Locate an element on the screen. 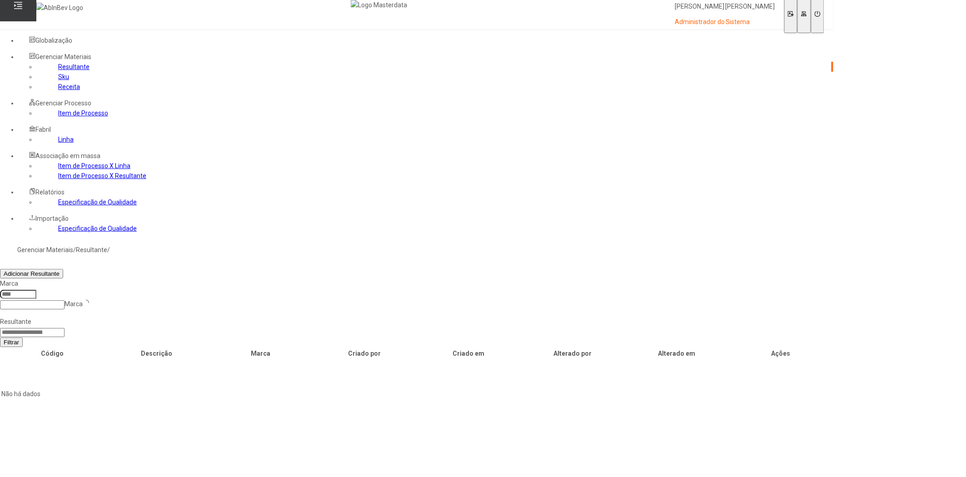 This screenshot has width=966, height=477. th: Ações is located at coordinates (781, 354).